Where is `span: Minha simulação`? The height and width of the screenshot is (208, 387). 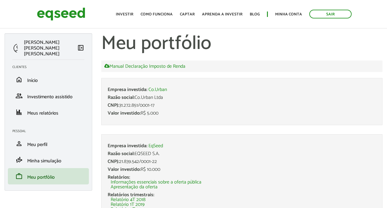
span: Minha simulação is located at coordinates (44, 161).